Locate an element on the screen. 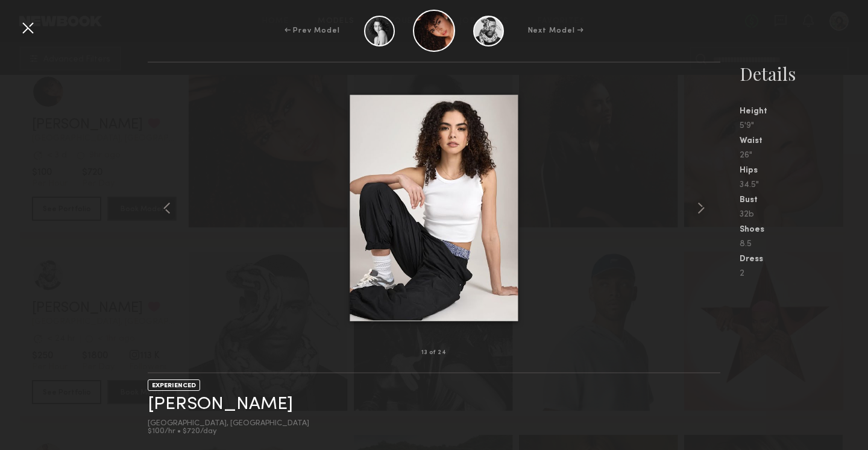 The height and width of the screenshot is (450, 868). div: Height is located at coordinates (804, 112).